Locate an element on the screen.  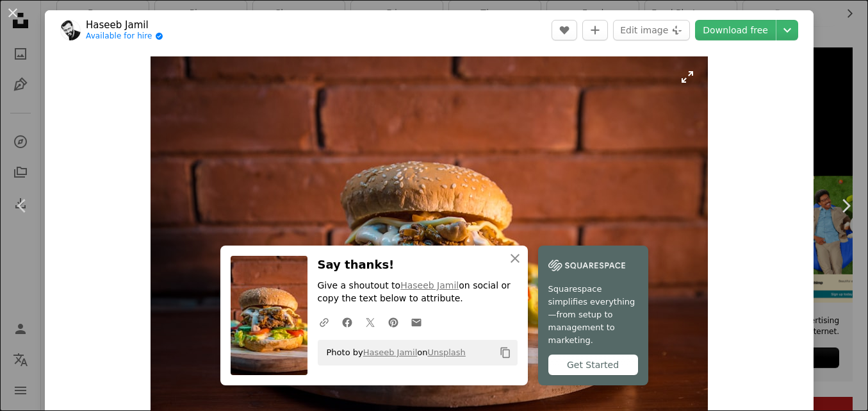
h3: Say thanks! is located at coordinates (418, 265).